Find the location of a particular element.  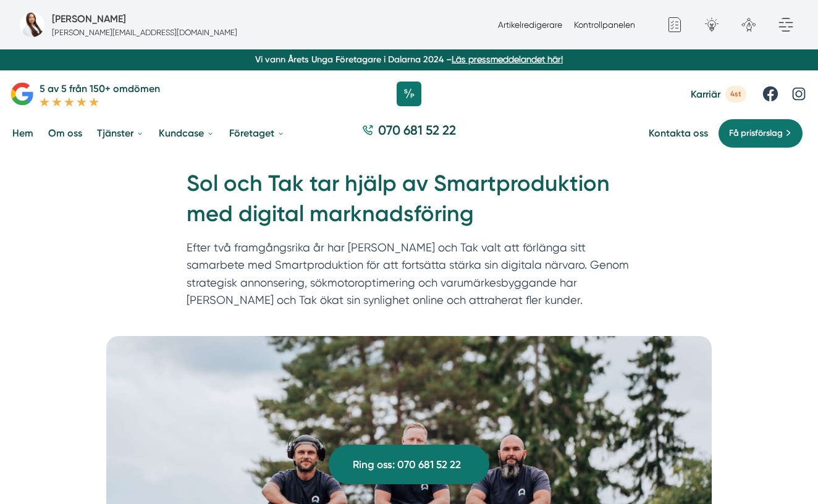

span: 070 681 52 22 is located at coordinates (417, 129).